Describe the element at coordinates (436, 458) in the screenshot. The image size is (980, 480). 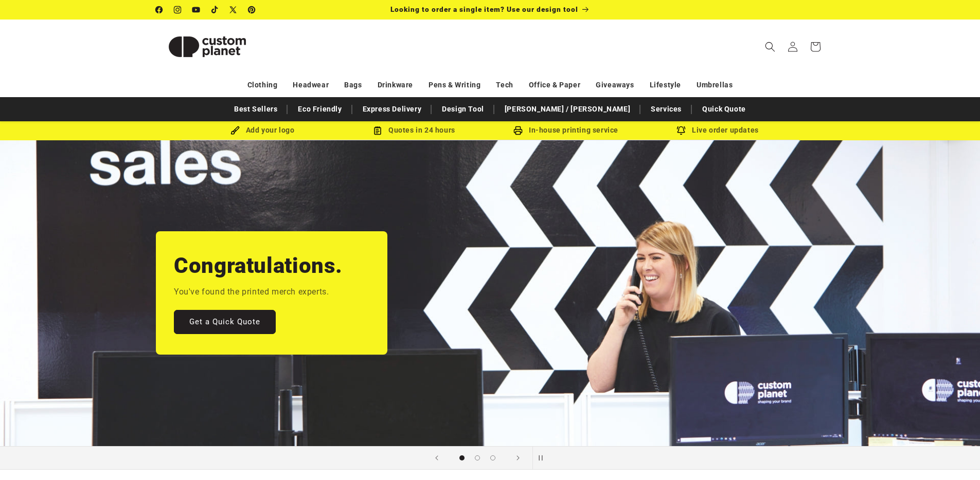
I see `button: Previous slide` at that location.